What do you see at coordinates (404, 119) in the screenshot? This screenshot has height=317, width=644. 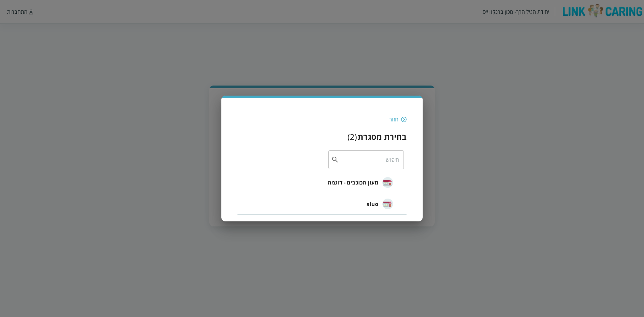 I see `img: חזור` at bounding box center [404, 119].